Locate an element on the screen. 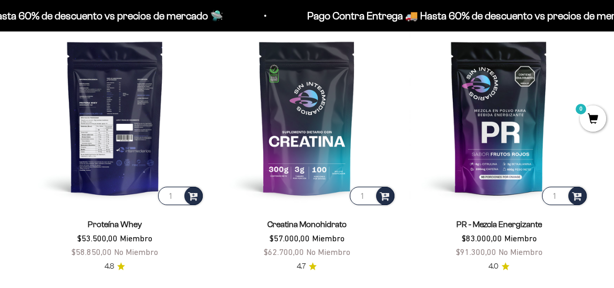  a: PR - Mezcla Energizante is located at coordinates (499, 224).